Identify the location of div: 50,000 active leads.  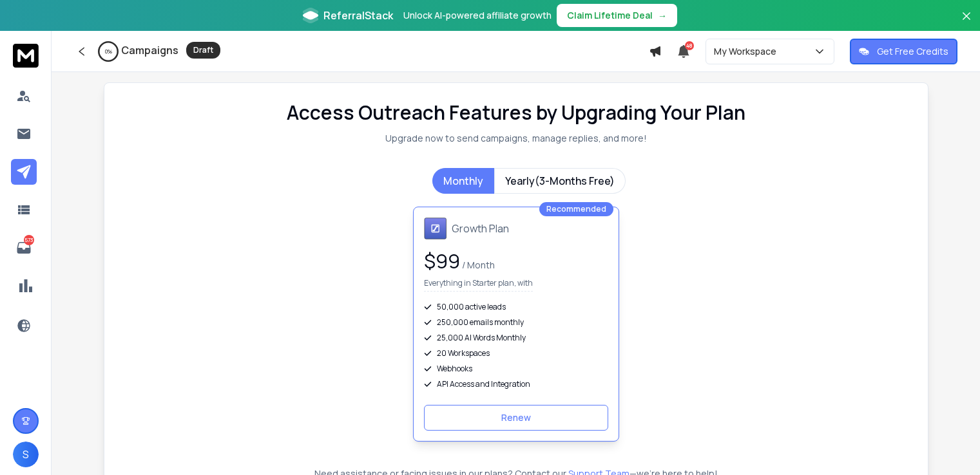
(516, 307).